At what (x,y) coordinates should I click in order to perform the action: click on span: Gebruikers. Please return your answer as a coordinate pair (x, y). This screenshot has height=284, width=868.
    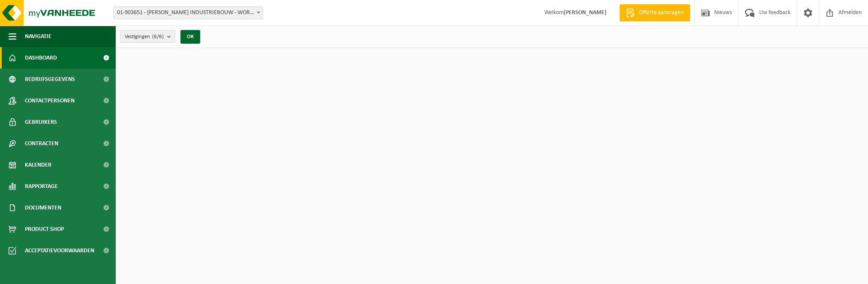
    Looking at the image, I should click on (41, 122).